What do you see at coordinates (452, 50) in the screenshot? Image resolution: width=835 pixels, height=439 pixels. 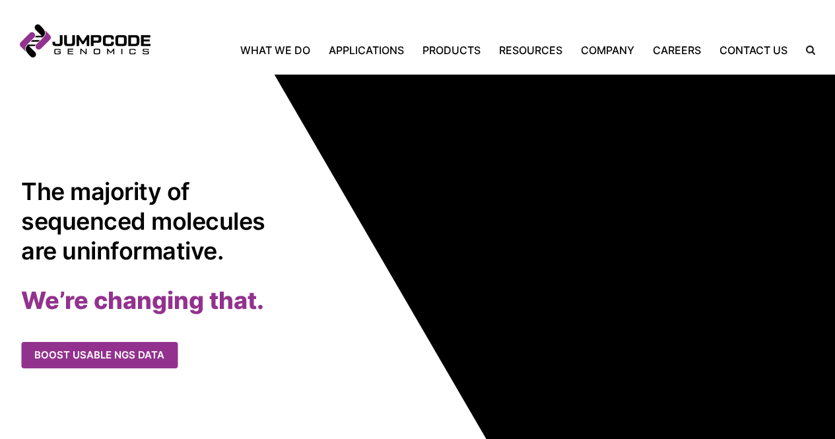 I see `a: Products` at bounding box center [452, 50].